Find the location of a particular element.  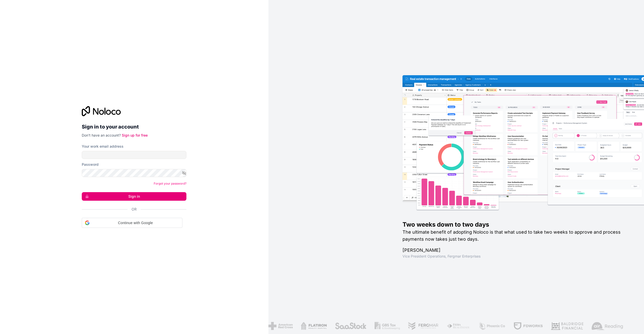

label: Password is located at coordinates (90, 164).